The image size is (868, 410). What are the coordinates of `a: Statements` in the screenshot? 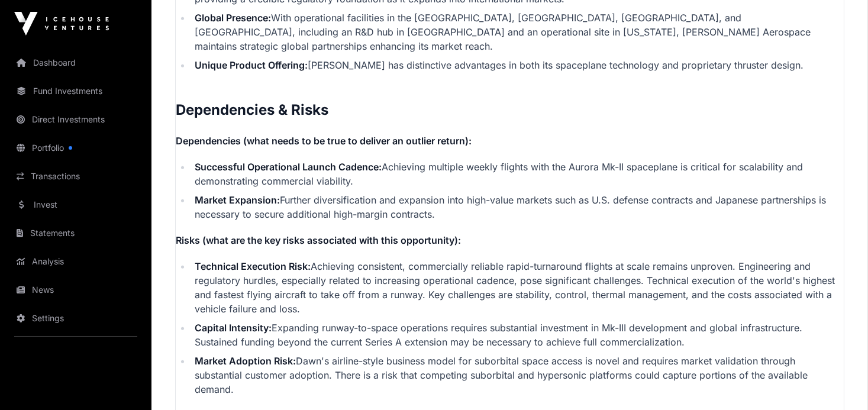 It's located at (76, 233).